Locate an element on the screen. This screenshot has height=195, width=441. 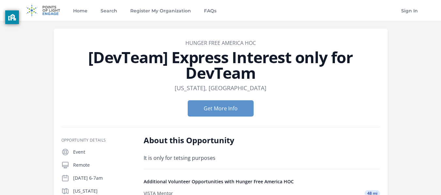
p: It is only for tetsing purposes is located at coordinates (239, 158).